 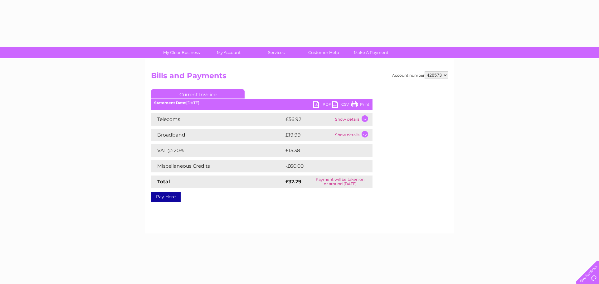 What do you see at coordinates (217, 166) in the screenshot?
I see `td: Miscellaneous Credits` at bounding box center [217, 166].